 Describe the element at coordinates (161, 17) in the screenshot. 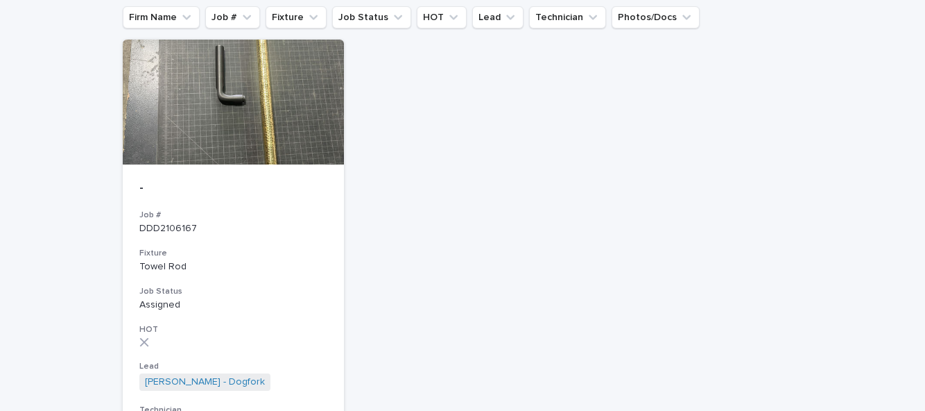

I see `button: Firm Name` at that location.